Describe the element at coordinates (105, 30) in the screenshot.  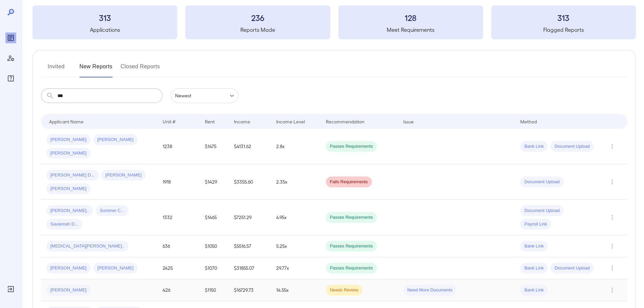
I see `h5: Applications` at that location.